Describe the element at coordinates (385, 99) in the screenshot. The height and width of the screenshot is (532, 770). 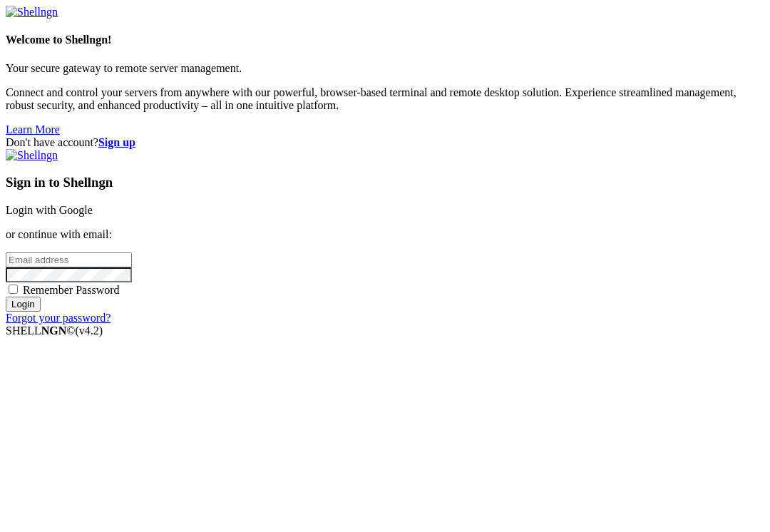
I see `p: Connect and control your servers from anywhere with our powerful, browser-based terminal and remo...` at that location.